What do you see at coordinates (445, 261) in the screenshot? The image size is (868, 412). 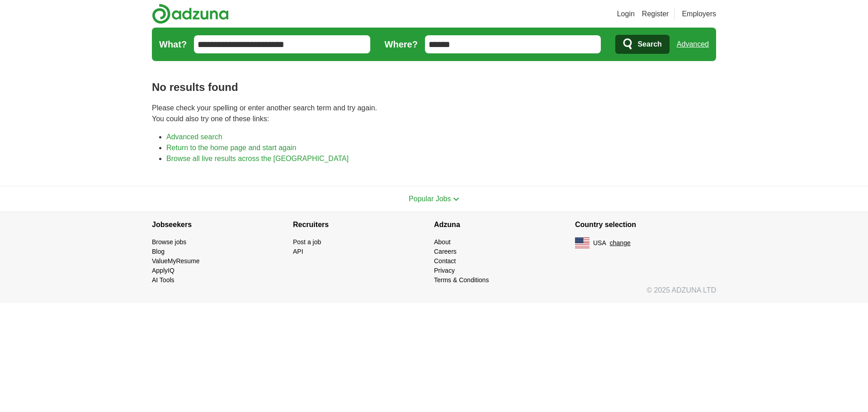 I see `a: Contact` at bounding box center [445, 261].